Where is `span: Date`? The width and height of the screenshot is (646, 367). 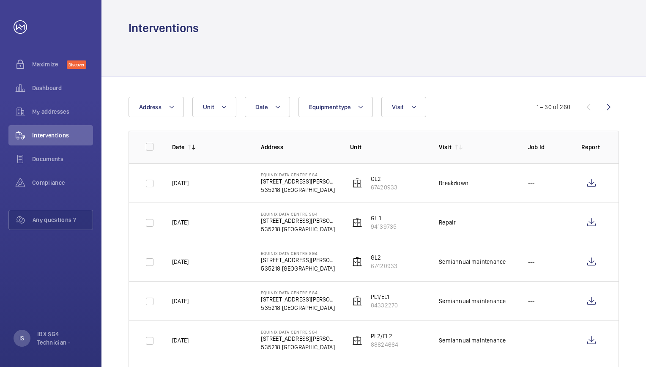 span: Date is located at coordinates (261, 107).